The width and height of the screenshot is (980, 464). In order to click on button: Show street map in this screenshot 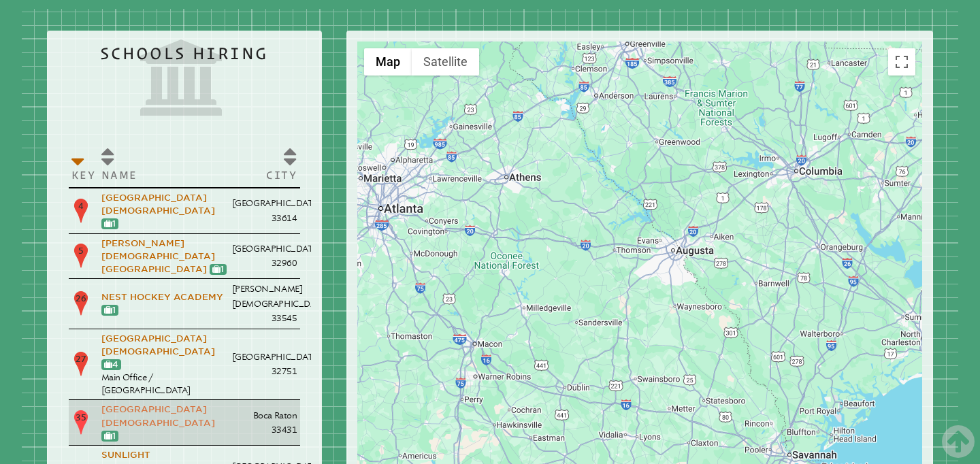, I will do `click(388, 62)`.